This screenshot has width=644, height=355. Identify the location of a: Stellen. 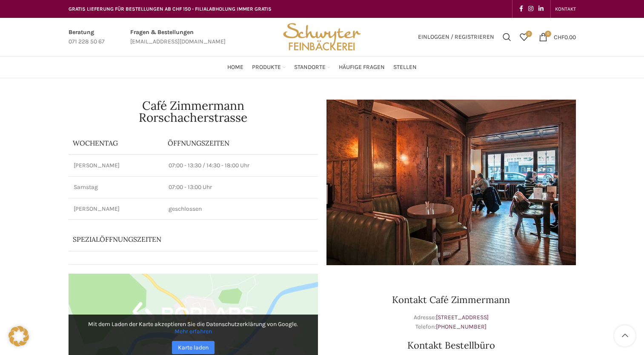
(405, 67).